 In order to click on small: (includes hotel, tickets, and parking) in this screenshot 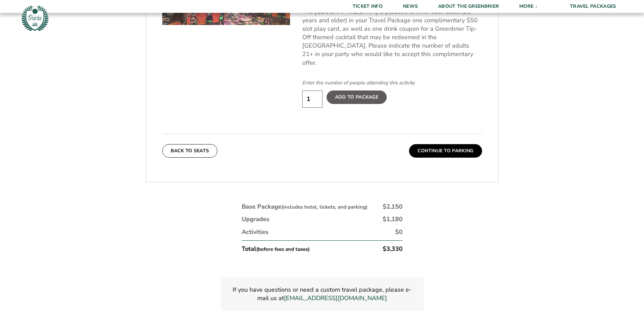, I will do `click(325, 207)`.